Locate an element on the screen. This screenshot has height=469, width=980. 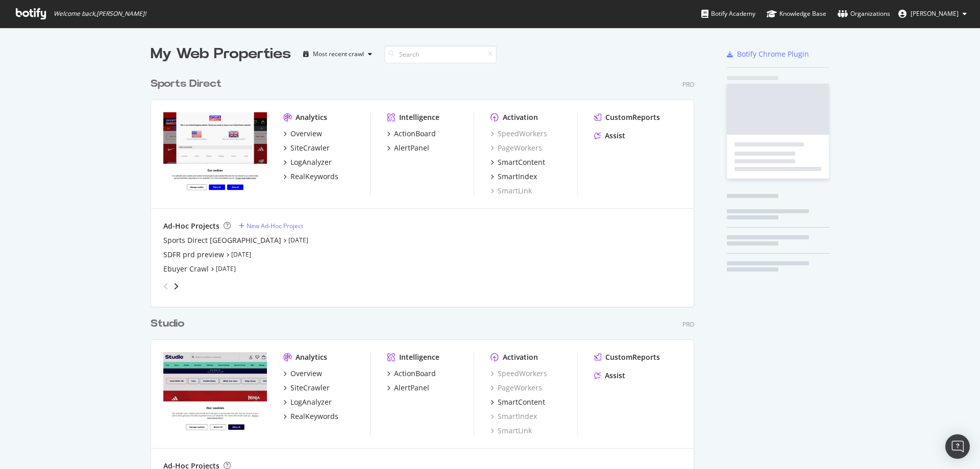
span: Alex Keene is located at coordinates (934, 13).